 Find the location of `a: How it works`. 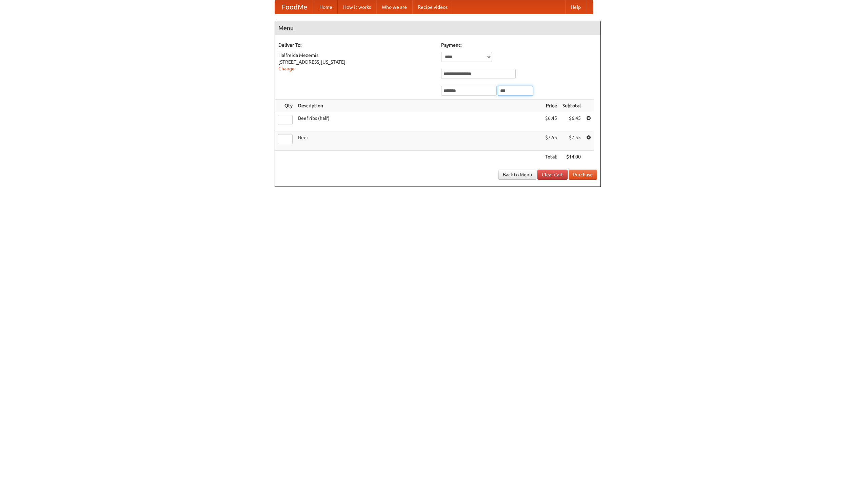

a: How it works is located at coordinates (357, 7).